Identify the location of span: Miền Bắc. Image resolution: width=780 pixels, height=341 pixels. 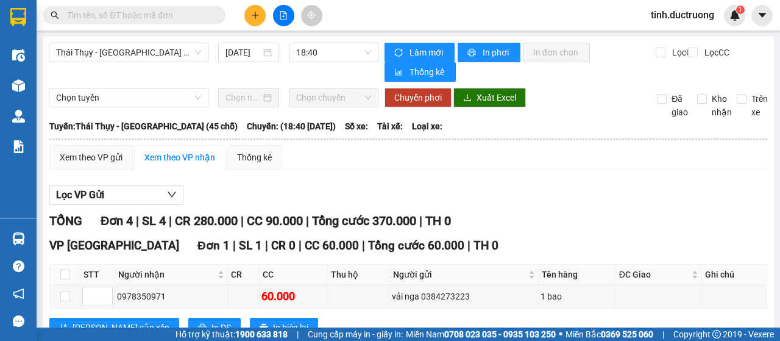
(609, 334).